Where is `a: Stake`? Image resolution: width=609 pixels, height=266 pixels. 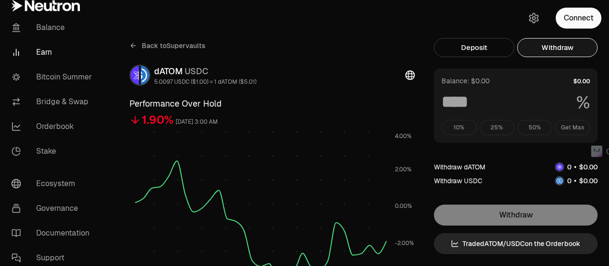 a: Stake is located at coordinates (53, 151).